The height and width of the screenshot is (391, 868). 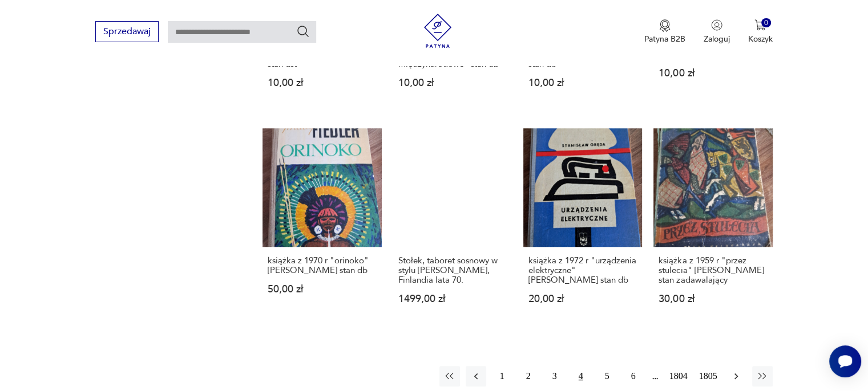 What do you see at coordinates (127, 32) in the screenshot?
I see `a: Sprzedawaj` at bounding box center [127, 32].